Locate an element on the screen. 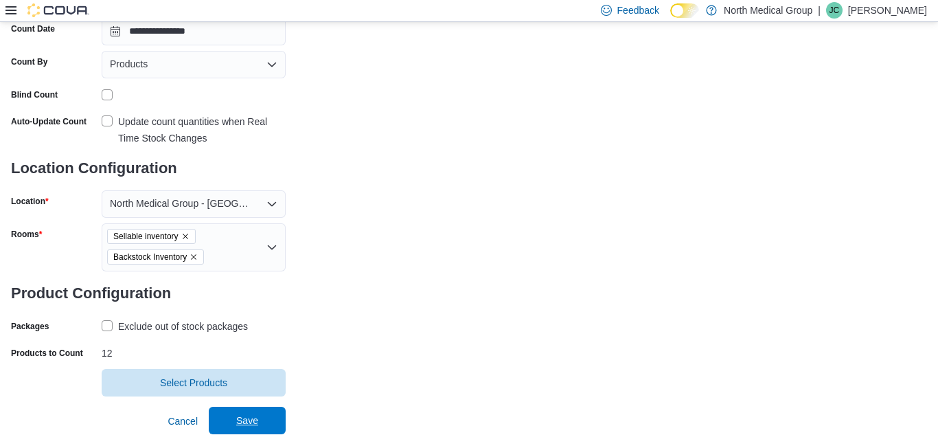  div: Exclude out of stock packages is located at coordinates (183, 326).